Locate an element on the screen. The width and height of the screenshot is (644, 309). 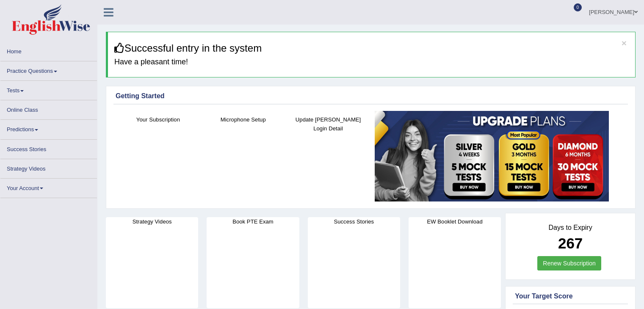
div: Your Target Score is located at coordinates (570, 296).